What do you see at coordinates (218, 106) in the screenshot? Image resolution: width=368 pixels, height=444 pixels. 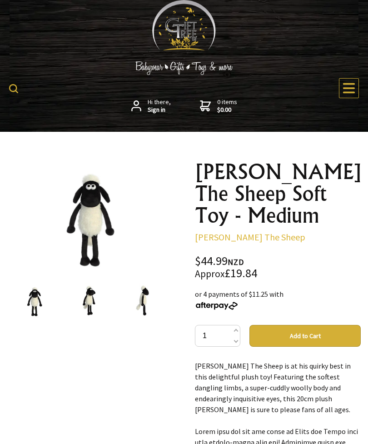 I see `a: 0 items$0.00` at bounding box center [218, 106].